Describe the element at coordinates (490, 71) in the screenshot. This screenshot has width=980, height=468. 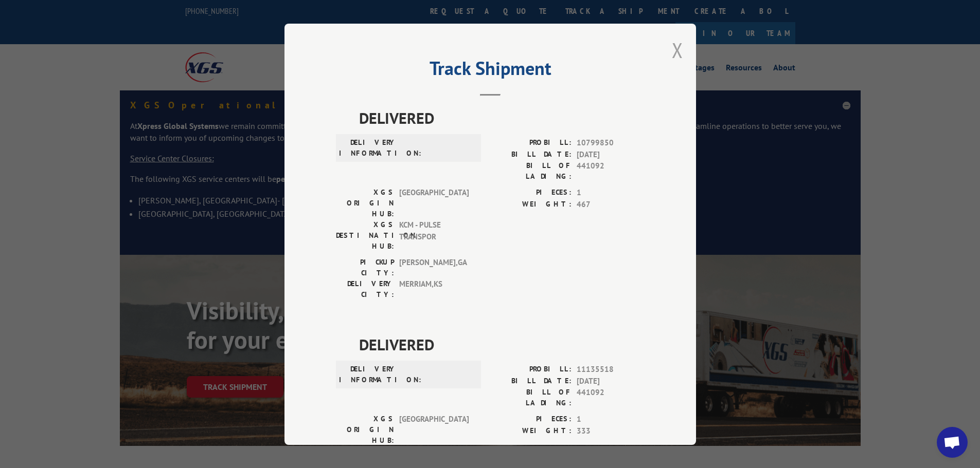
I see `h2: Track Shipment` at that location.